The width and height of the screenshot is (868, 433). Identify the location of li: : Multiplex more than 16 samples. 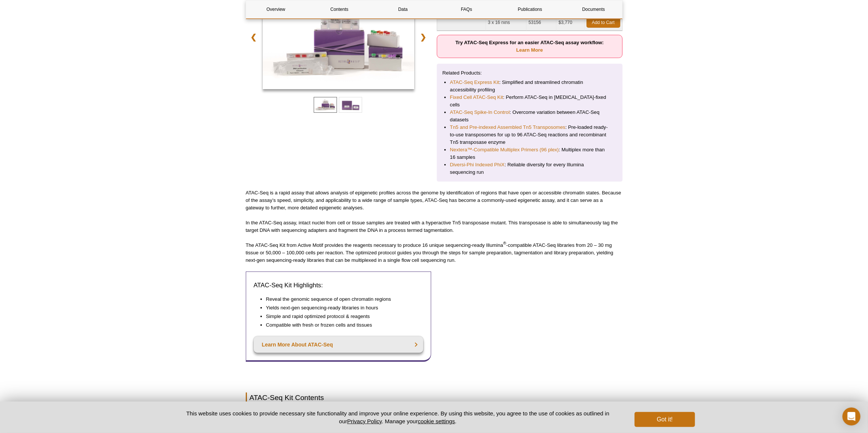
(529, 153).